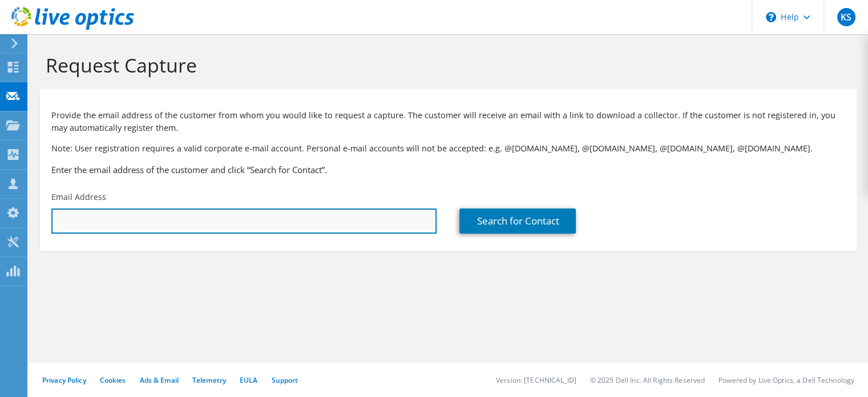 This screenshot has height=397, width=868. I want to click on li: © 2025 Dell Inc. All Rights Reserved, so click(647, 380).